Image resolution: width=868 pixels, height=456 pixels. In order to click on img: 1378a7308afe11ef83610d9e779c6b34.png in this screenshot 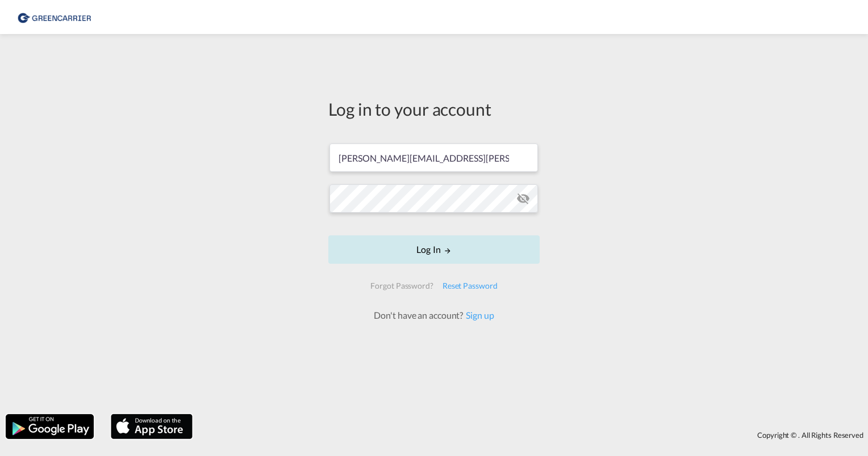, I will do `click(55, 17)`.